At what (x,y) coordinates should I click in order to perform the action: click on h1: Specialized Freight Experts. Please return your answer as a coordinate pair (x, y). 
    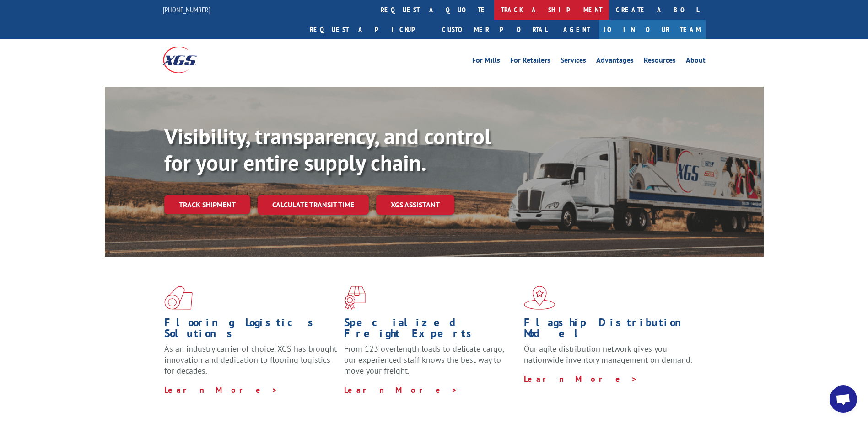
    Looking at the image, I should click on (431, 330).